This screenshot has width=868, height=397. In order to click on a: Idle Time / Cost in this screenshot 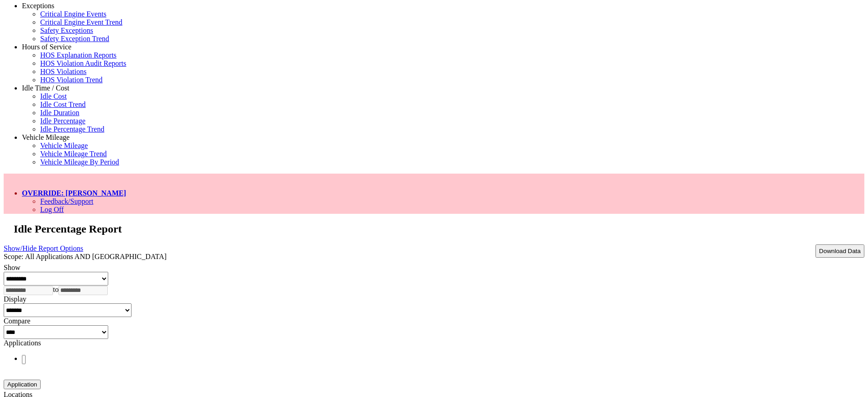, I will do `click(46, 88)`.